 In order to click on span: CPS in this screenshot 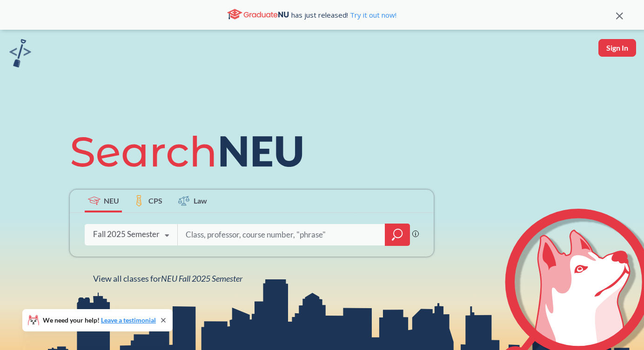, I will do `click(155, 200)`.